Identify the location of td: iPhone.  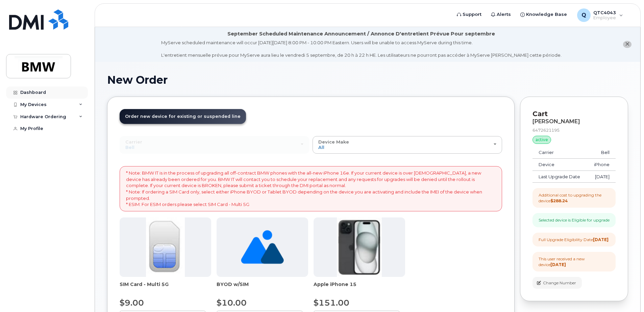
(601, 165).